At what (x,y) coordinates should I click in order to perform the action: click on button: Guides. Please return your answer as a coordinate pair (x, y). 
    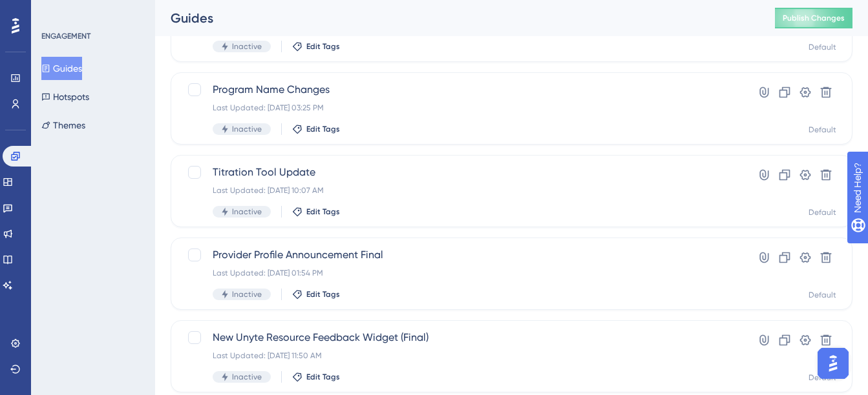
    Looking at the image, I should click on (61, 69).